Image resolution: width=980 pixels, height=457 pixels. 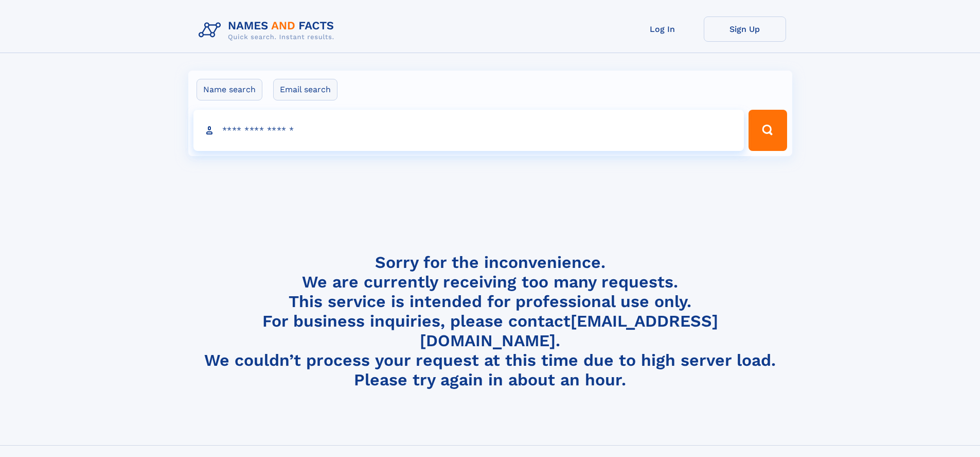 I want to click on a: Sign Up, so click(x=745, y=29).